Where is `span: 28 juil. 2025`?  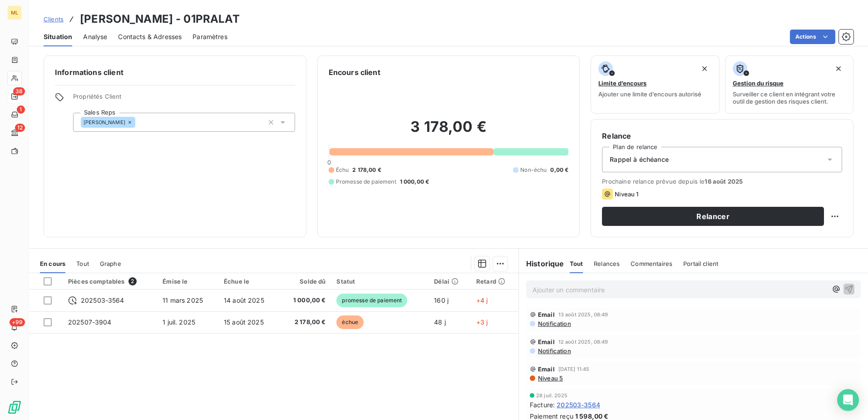
span: 28 juil. 2025 is located at coordinates (551, 396).